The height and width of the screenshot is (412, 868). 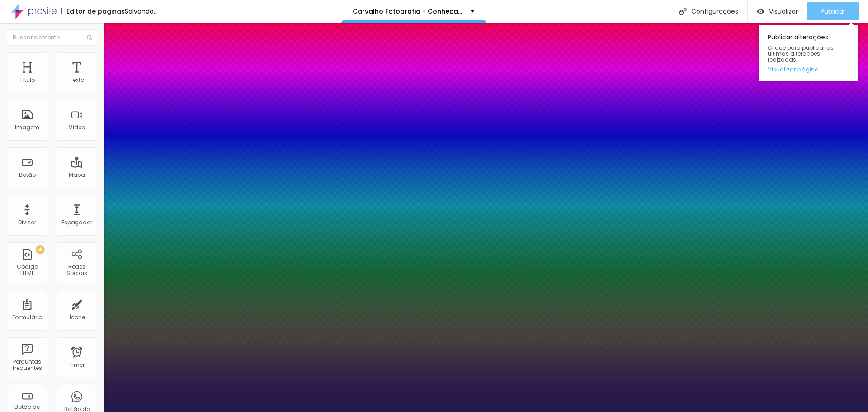 I want to click on div: Imagem, so click(x=27, y=127).